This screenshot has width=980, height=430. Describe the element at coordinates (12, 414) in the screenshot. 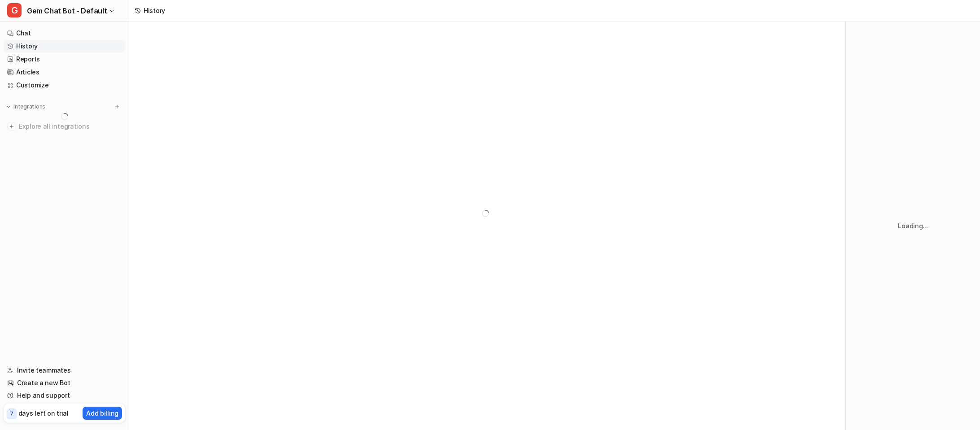

I see `p: 7` at that location.